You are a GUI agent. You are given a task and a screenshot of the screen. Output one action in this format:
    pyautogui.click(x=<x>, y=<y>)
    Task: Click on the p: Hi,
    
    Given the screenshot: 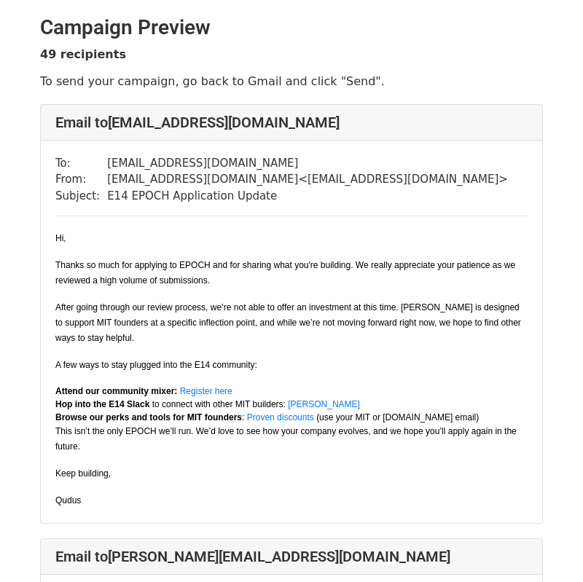 What is the action you would take?
    pyautogui.click(x=291, y=238)
    